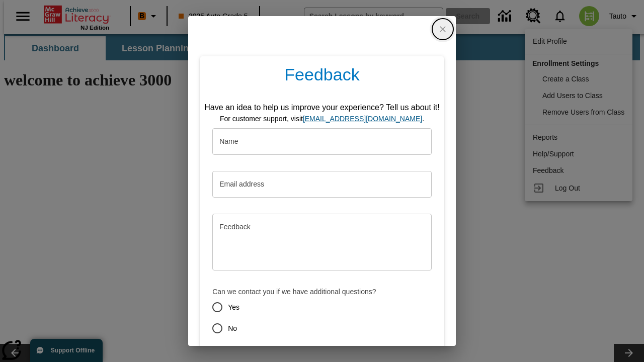  Describe the element at coordinates (233, 307) in the screenshot. I see `span: Yes` at that location.